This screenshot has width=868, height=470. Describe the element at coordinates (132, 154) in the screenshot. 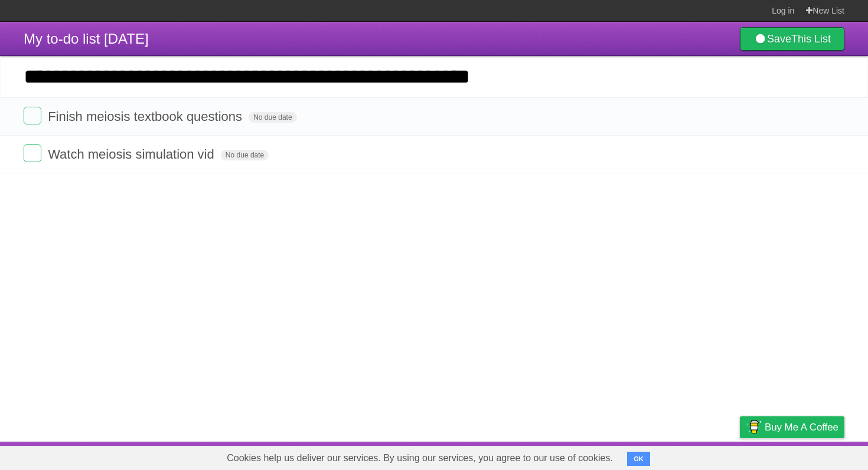

I see `span: Watch meiosis simulation vid` at that location.